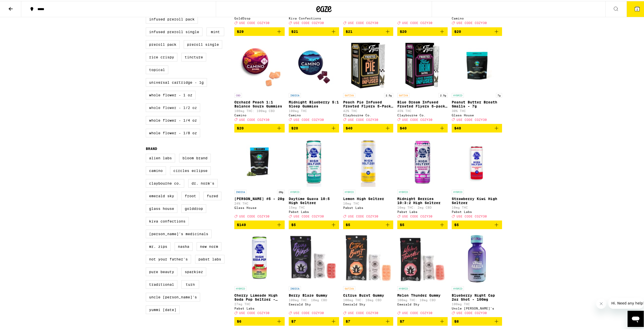 The height and width of the screenshot is (330, 644). I want to click on label: Whole Flower - 1 oz, so click(170, 94).